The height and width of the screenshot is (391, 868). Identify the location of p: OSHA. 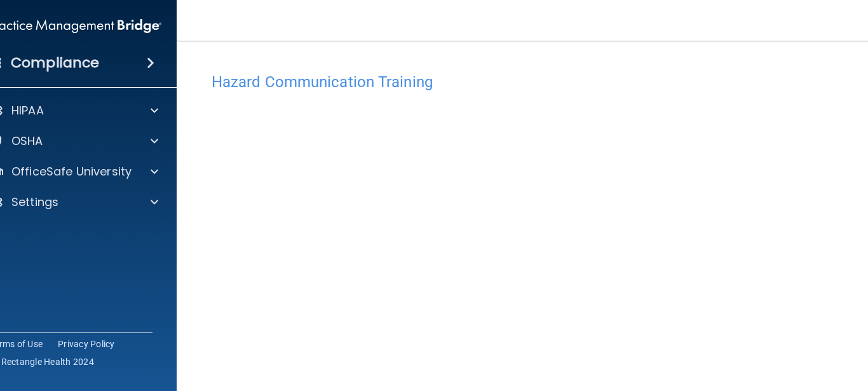
(28, 141).